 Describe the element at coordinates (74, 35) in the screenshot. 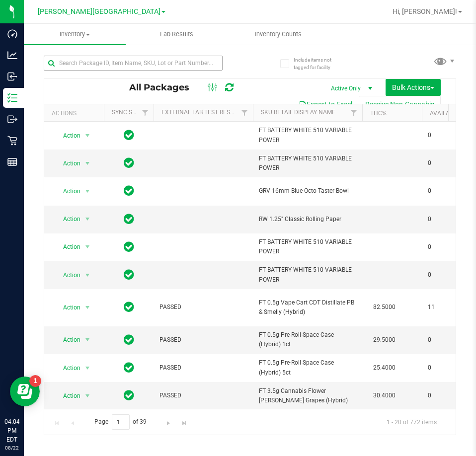

I see `span: Inventory` at that location.